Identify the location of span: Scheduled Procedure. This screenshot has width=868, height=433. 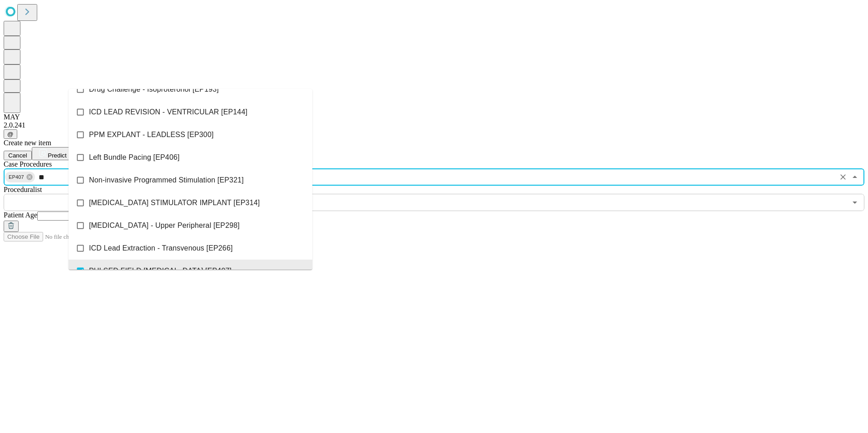
(28, 164).